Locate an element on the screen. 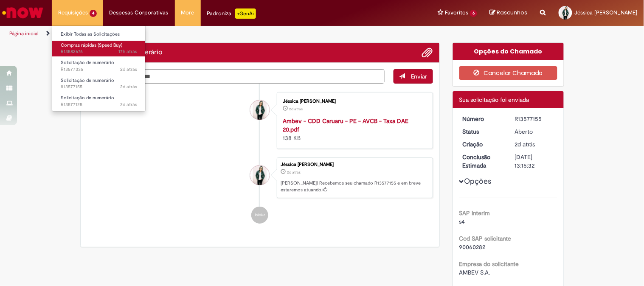 The image size is (644, 286). li: Jéssica Késia Alves Costa is located at coordinates (260, 178).